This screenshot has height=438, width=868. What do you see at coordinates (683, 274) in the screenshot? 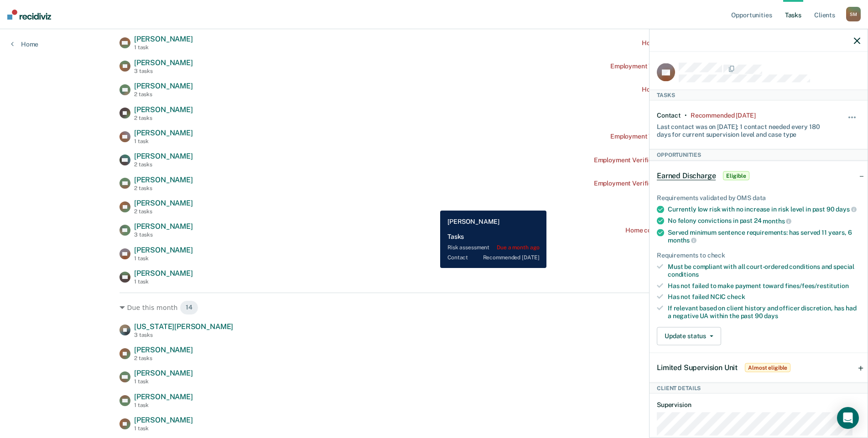
I see `span: conditions` at bounding box center [683, 274].